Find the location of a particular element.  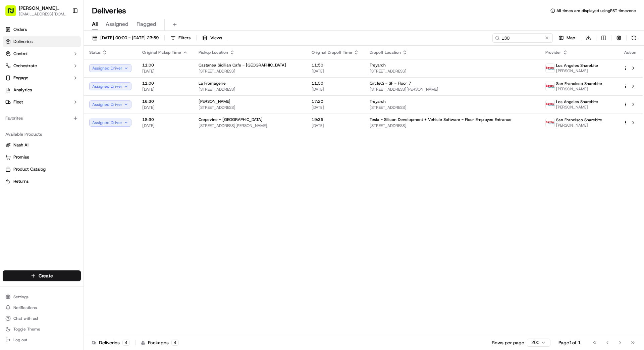

p: Rows per page is located at coordinates (508, 342).